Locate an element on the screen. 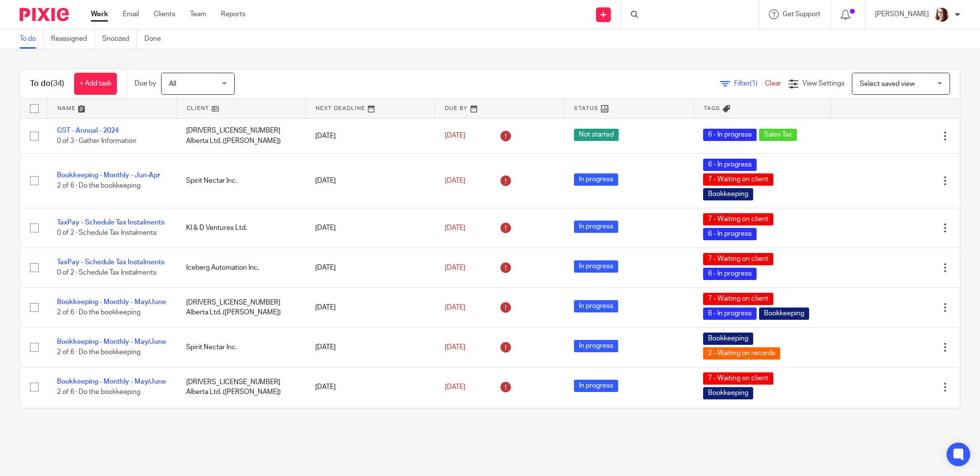 This screenshot has width=980, height=476. a: Snoozed is located at coordinates (119, 39).